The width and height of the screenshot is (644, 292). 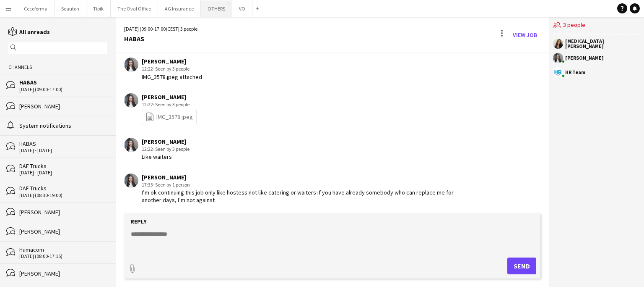 What do you see at coordinates (242, 8) in the screenshot?
I see `button: VO` at bounding box center [242, 8].